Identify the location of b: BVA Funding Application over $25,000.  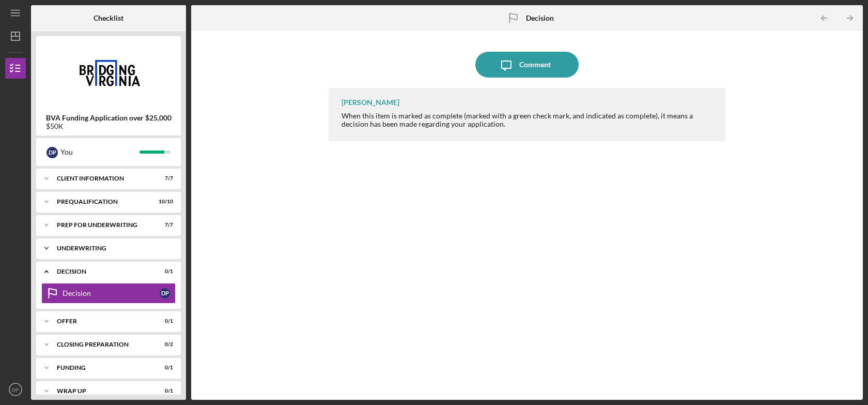
(108, 118).